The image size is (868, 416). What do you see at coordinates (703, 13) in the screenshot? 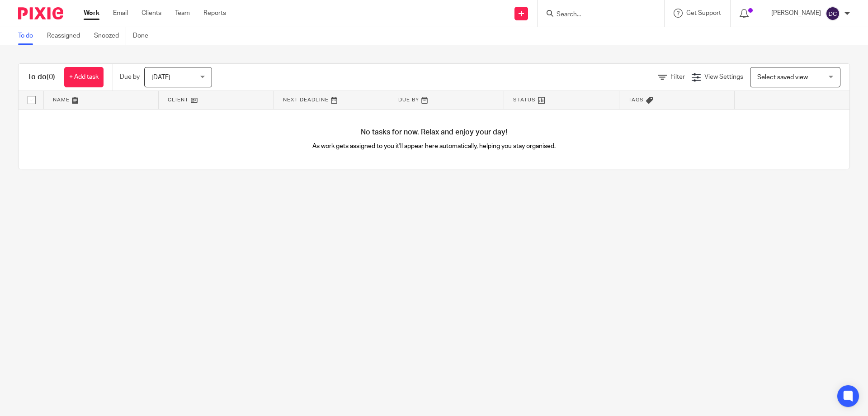
I see `span: Get Support` at bounding box center [703, 13].